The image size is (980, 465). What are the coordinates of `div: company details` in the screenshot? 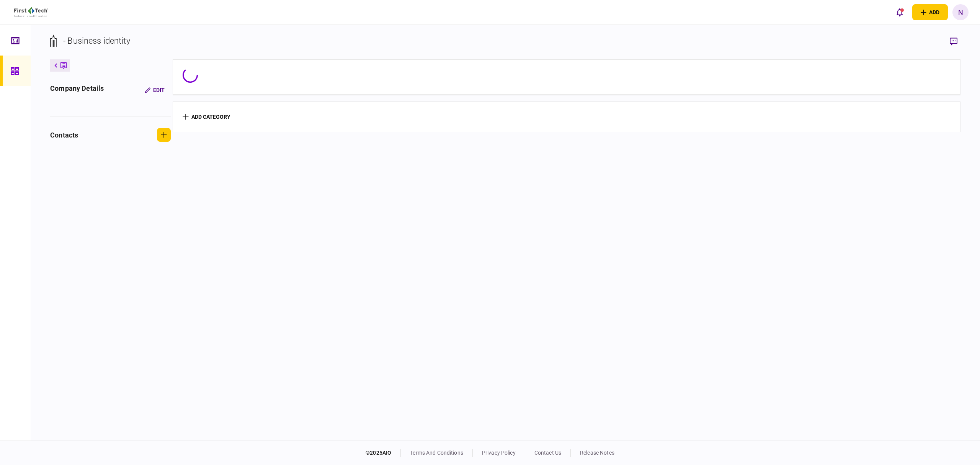 It's located at (77, 90).